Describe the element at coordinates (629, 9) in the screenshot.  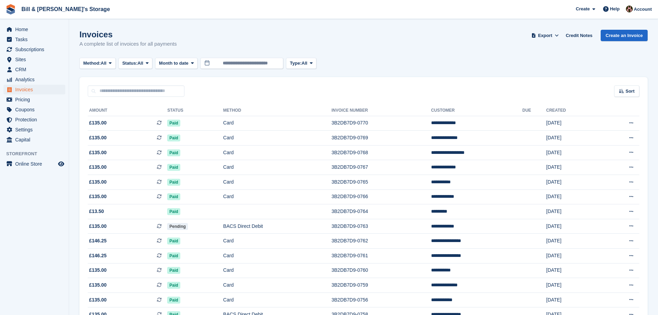
I see `img: Jack Bottesch` at that location.